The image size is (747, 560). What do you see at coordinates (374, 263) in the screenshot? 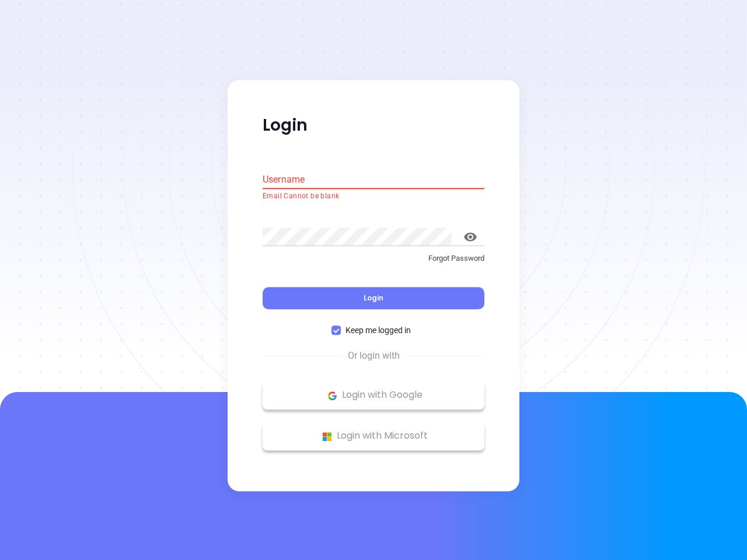
I see `a: Forgot Password` at bounding box center [374, 263].